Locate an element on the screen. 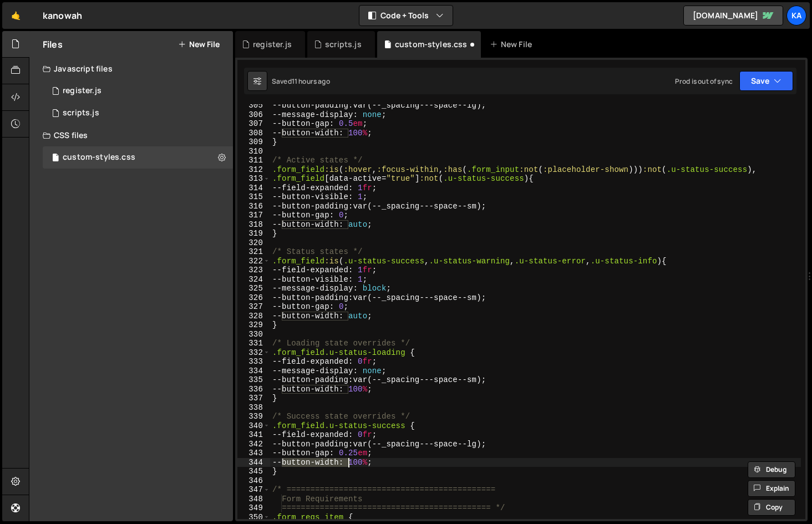 The image size is (812, 524). button: Debug is located at coordinates (771, 470).